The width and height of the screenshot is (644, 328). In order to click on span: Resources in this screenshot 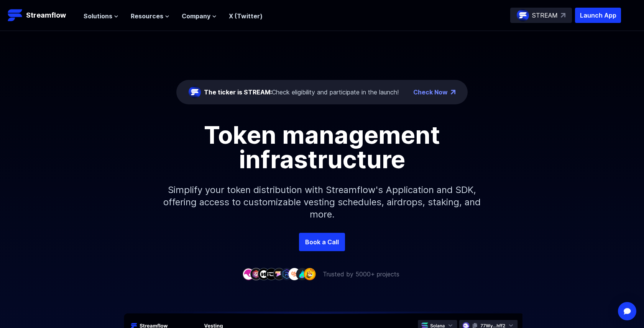, I will do `click(147, 16)`.